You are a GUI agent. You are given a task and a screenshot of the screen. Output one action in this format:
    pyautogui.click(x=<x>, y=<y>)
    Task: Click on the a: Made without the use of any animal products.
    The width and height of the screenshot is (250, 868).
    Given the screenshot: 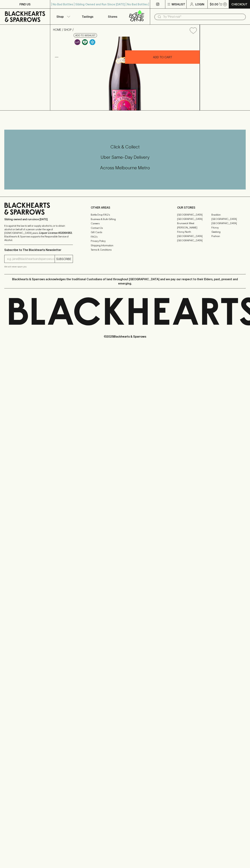 What is the action you would take?
    pyautogui.click(x=85, y=42)
    